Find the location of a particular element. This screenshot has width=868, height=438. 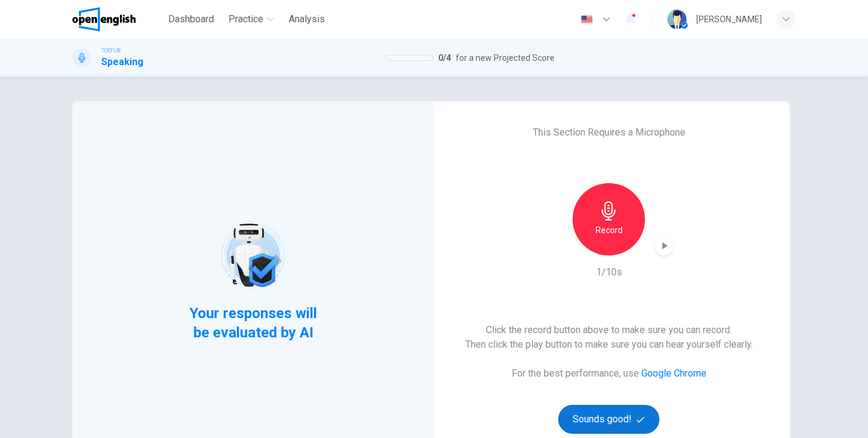

h1: Speaking is located at coordinates (123, 62).